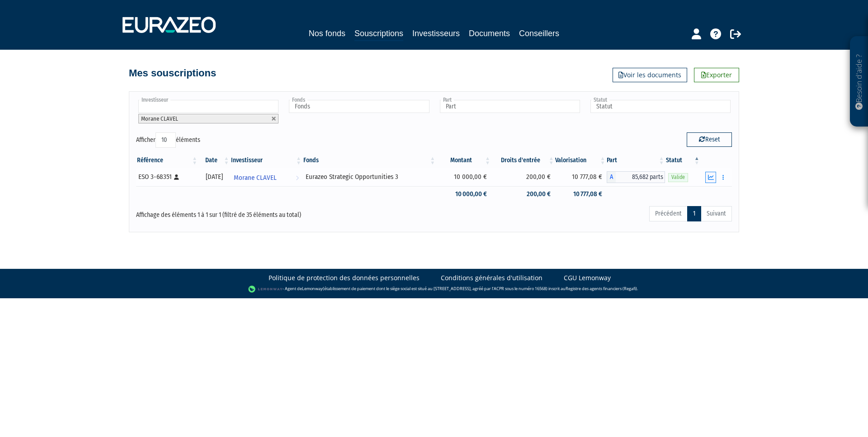 This screenshot has height=437, width=868. I want to click on th: Fonds: activer pour trier la colonne par ordre croissant, so click(369, 160).